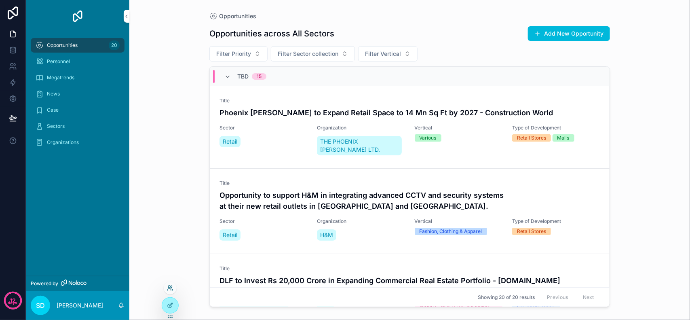  Describe the element at coordinates (40, 305) in the screenshot. I see `span: SD` at that location.